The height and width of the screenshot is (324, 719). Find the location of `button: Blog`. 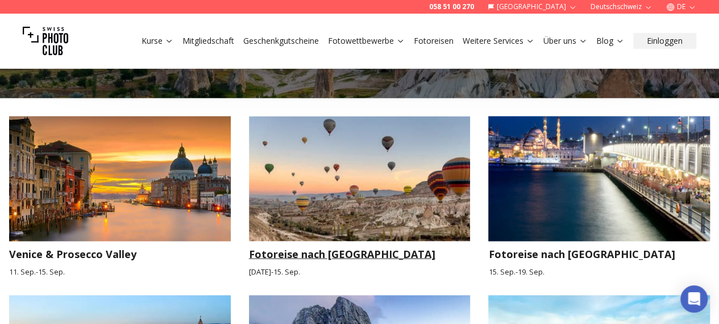

button: Blog is located at coordinates (610, 41).